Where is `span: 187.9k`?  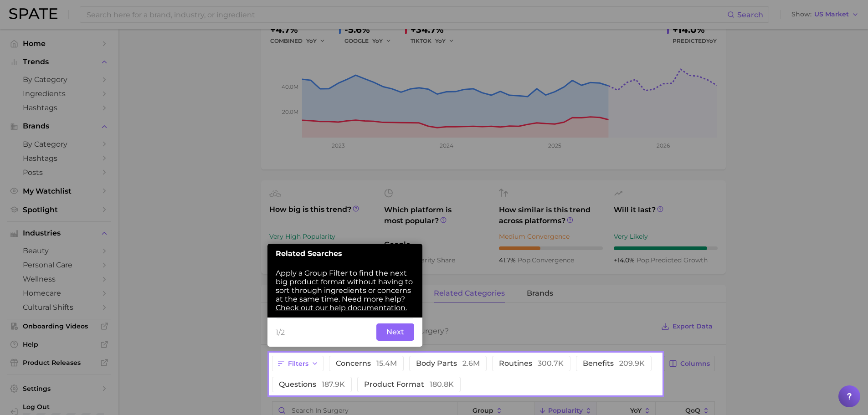
span: 187.9k is located at coordinates (333, 384).